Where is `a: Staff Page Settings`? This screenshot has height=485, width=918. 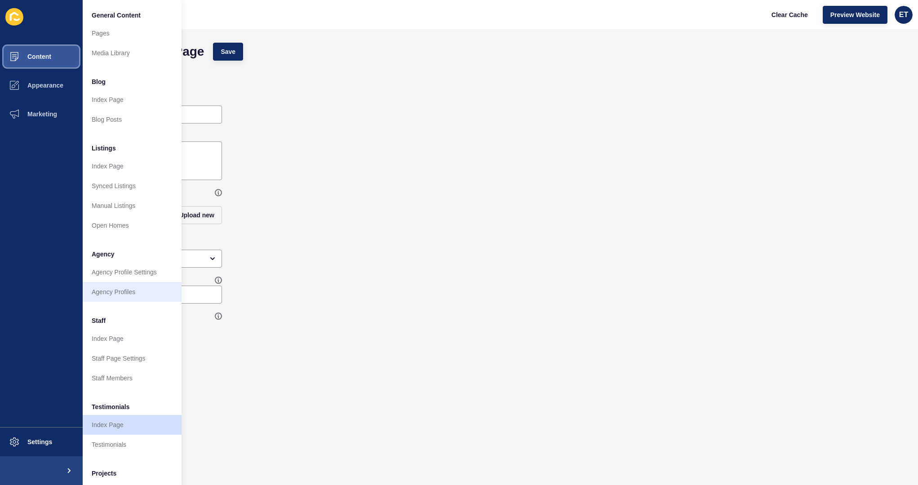 a: Staff Page Settings is located at coordinates (132, 359).